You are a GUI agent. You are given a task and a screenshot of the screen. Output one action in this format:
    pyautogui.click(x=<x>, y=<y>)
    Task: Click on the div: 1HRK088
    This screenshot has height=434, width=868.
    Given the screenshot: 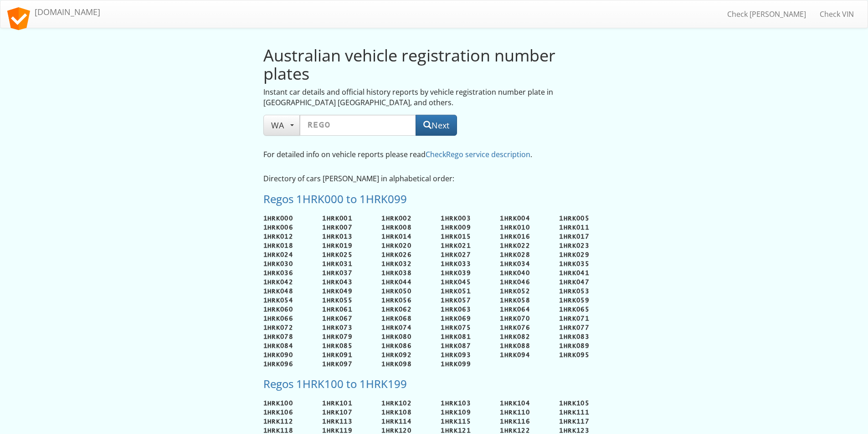 What is the action you would take?
    pyautogui.click(x=523, y=346)
    